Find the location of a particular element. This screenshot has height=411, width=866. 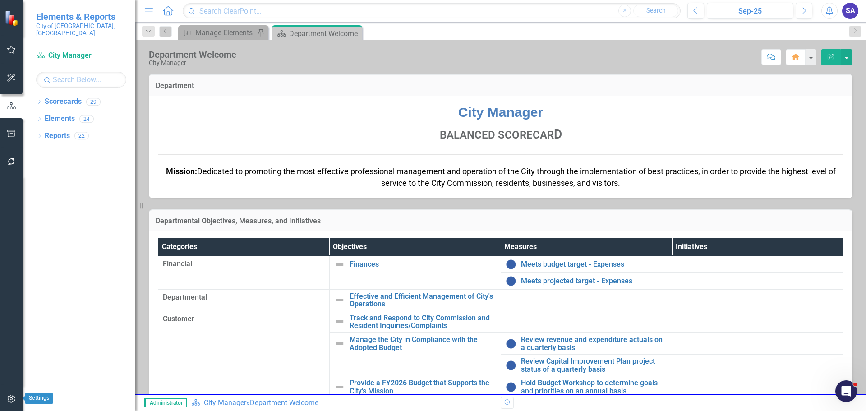

div: SA is located at coordinates (850, 11).